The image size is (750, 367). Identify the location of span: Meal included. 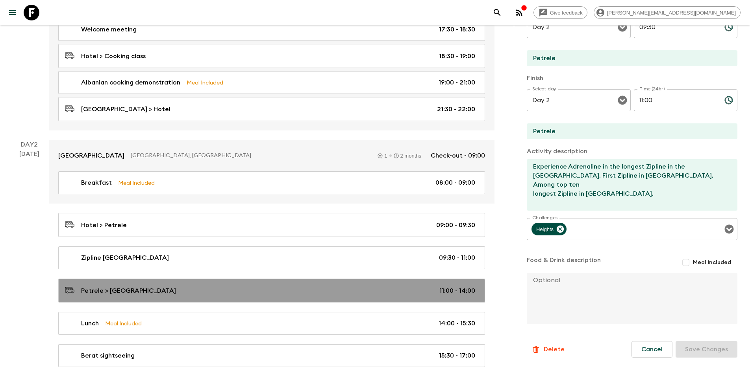
(711, 263).